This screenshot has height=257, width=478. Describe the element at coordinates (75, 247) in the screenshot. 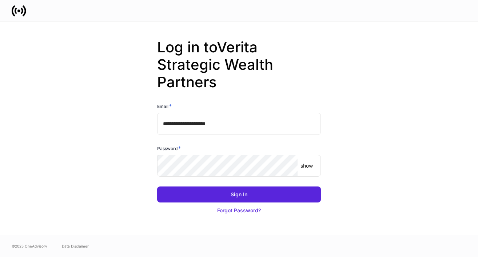

I see `a: Data Disclaimer` at that location.